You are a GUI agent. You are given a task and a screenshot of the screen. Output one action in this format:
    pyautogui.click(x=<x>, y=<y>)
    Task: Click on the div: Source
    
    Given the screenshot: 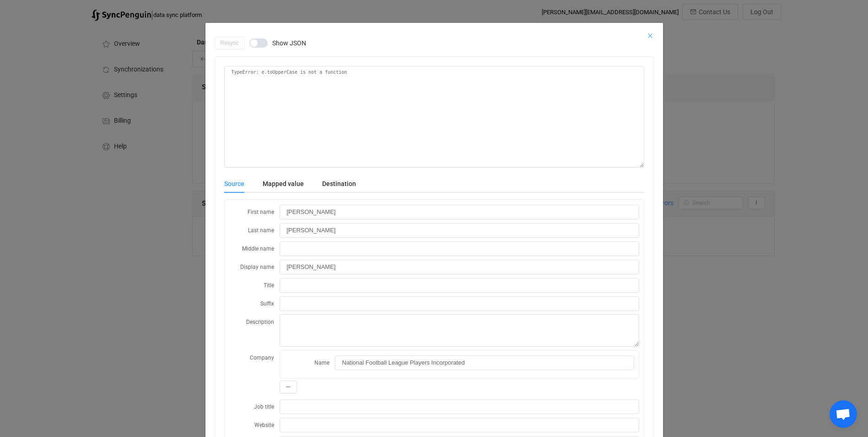 What is the action you would take?
    pyautogui.click(x=239, y=184)
    